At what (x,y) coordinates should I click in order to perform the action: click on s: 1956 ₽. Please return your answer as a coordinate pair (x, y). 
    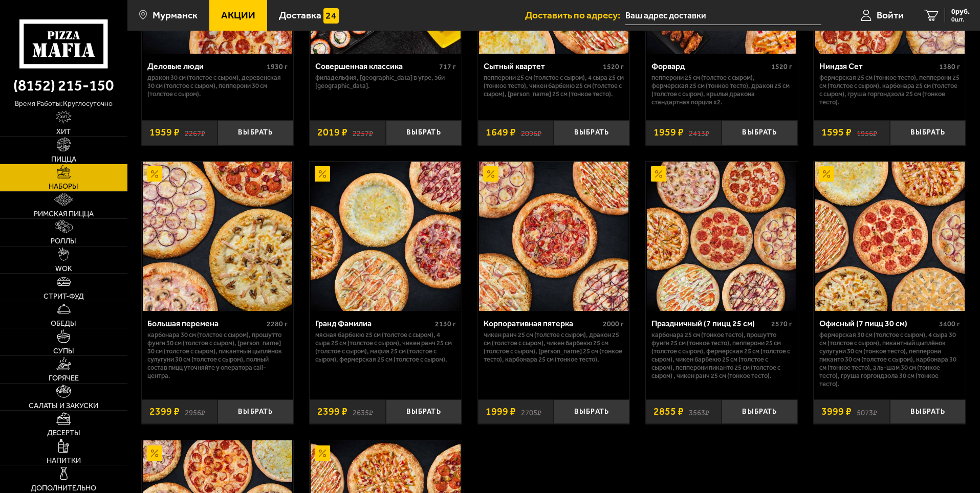
    Looking at the image, I should click on (867, 133).